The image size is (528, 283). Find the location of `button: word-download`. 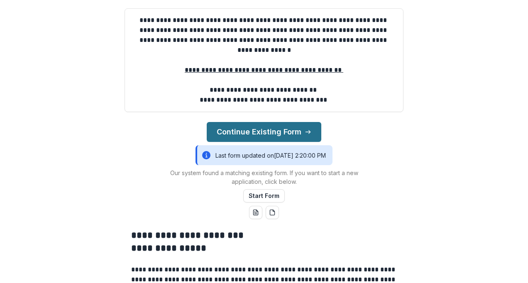

button: word-download is located at coordinates (256, 212).